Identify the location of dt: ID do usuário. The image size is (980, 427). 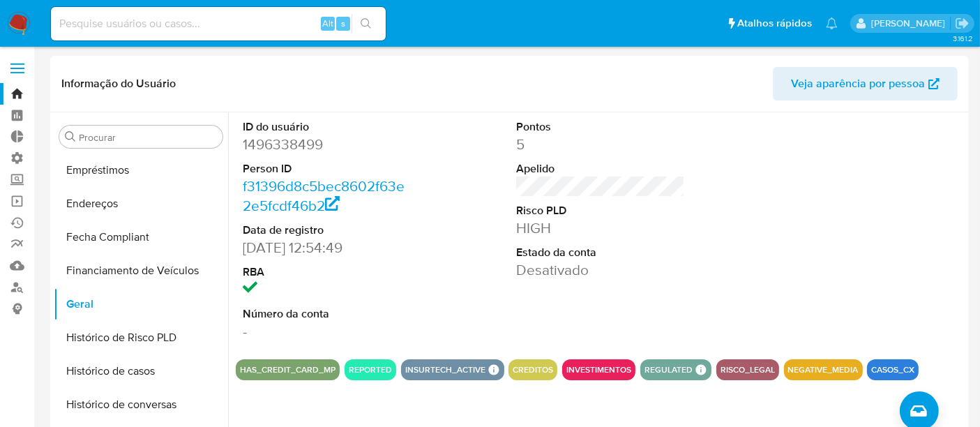
(327, 127).